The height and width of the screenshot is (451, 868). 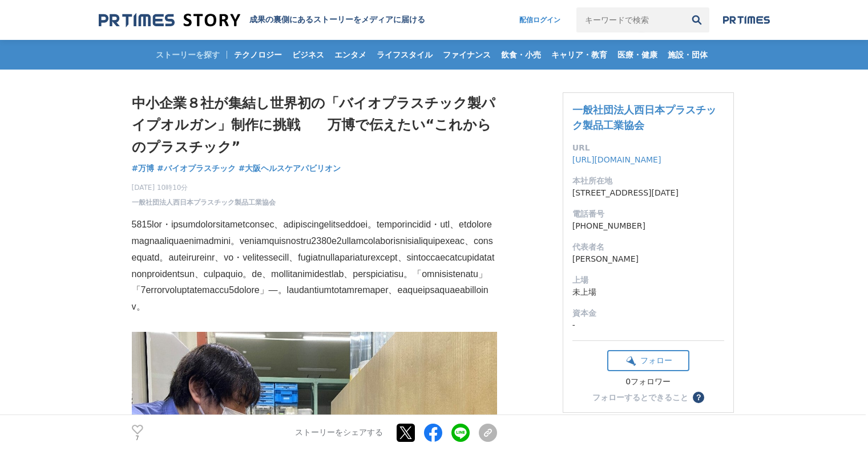 I want to click on span: #万博, so click(x=143, y=168).